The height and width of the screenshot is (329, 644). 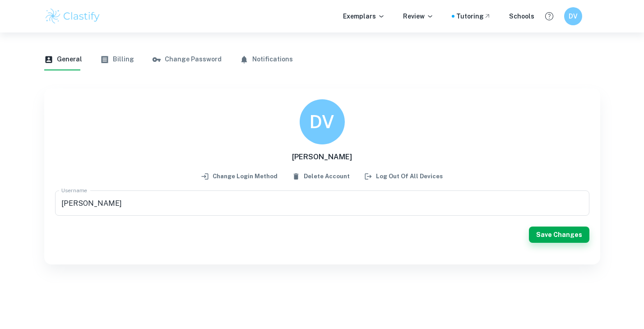 What do you see at coordinates (63, 60) in the screenshot?
I see `button: General` at bounding box center [63, 60].